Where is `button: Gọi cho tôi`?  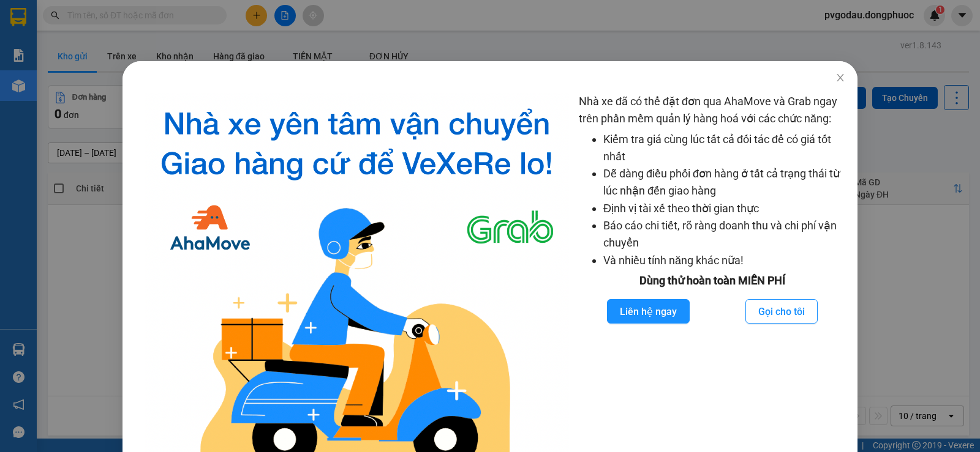
button: Gọi cho tôi is located at coordinates (782, 311).